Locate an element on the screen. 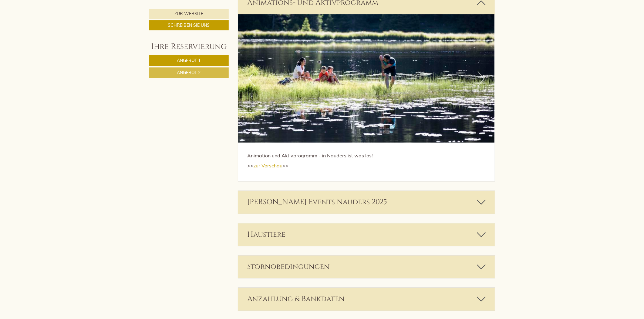  span: Angebot 2 is located at coordinates (189, 73).